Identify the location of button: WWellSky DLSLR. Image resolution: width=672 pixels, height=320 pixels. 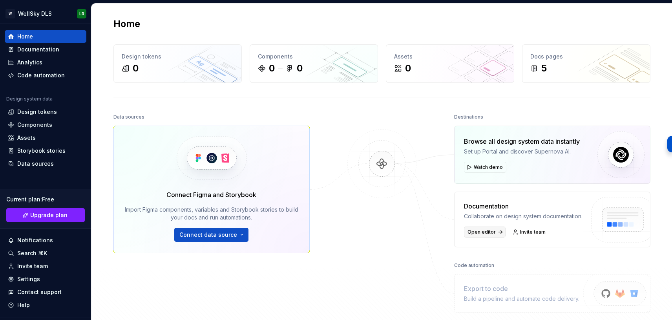
(46, 13).